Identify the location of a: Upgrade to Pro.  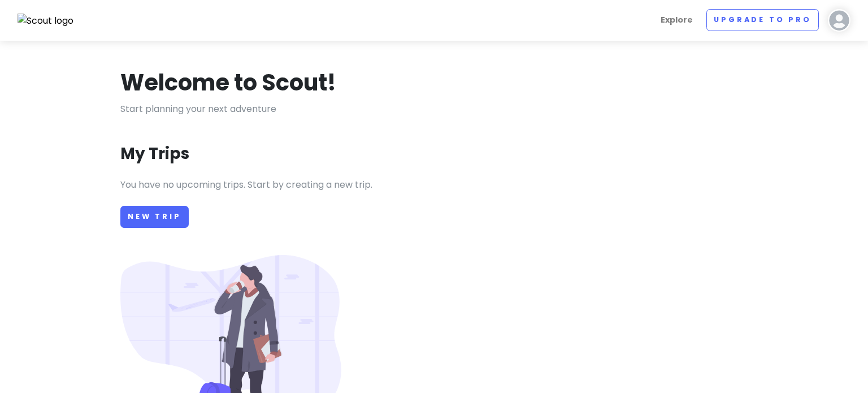
(762, 20).